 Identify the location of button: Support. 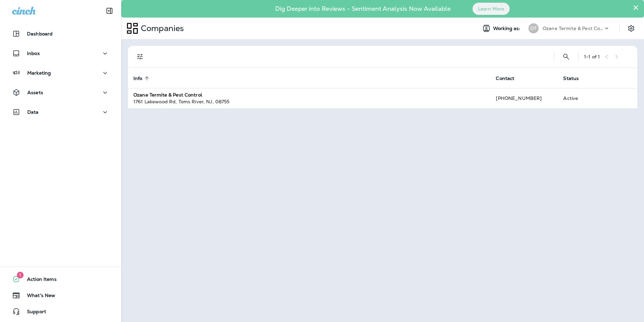
(61, 311).